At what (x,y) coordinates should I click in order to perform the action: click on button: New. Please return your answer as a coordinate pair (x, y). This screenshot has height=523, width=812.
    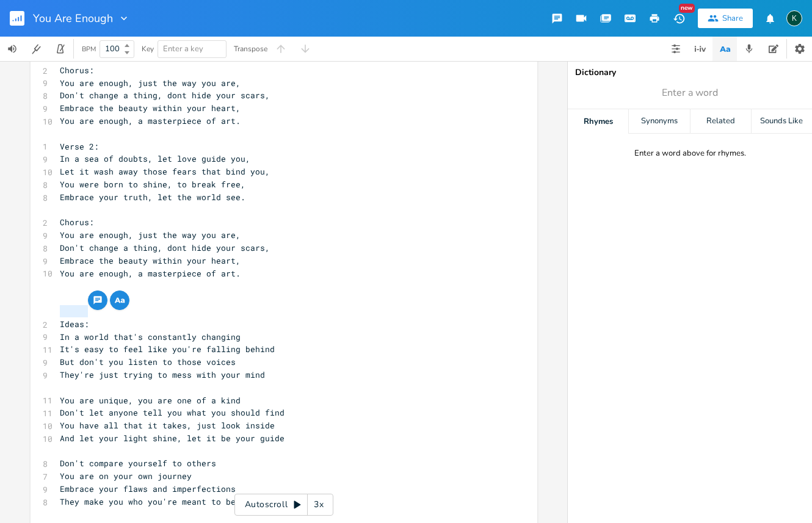
    Looking at the image, I should click on (679, 18).